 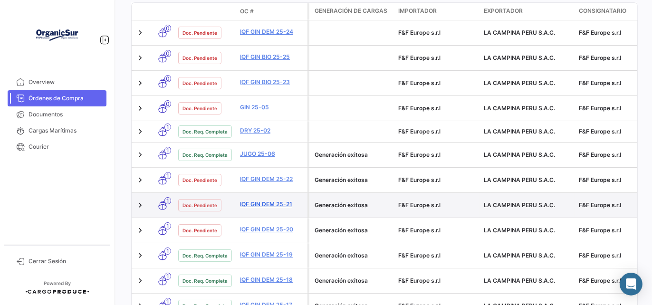 What do you see at coordinates (272, 11) in the screenshot?
I see `datatable-header-cell: OC #` at bounding box center [272, 11].